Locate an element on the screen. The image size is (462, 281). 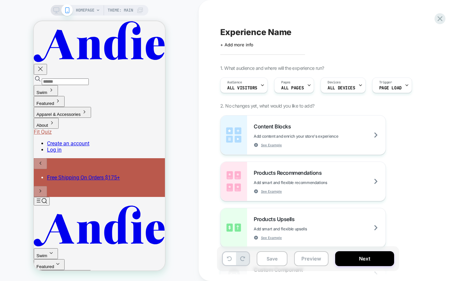
span: All Visitors is located at coordinates (242, 88).